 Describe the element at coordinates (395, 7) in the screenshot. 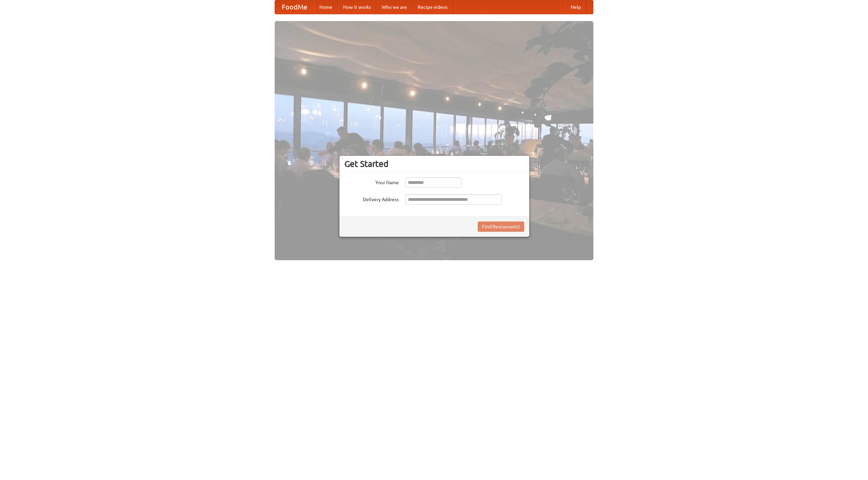

I see `a: Who we are` at that location.